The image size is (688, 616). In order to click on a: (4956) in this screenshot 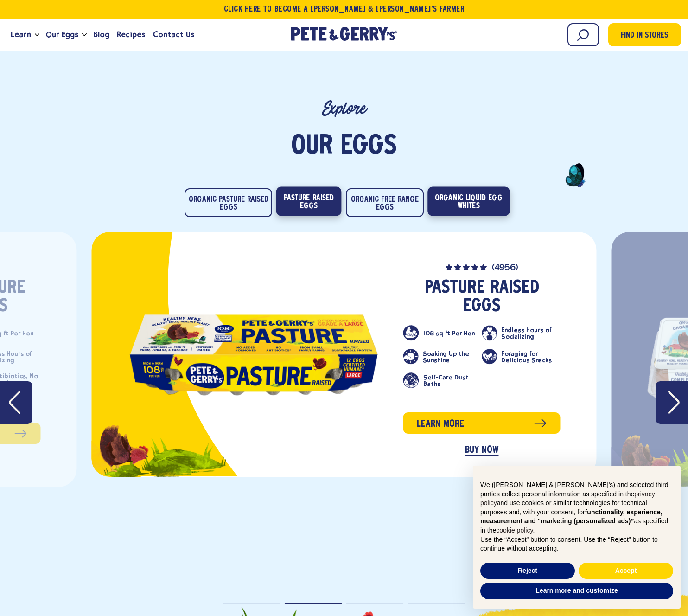, I will do `click(482, 267)`.